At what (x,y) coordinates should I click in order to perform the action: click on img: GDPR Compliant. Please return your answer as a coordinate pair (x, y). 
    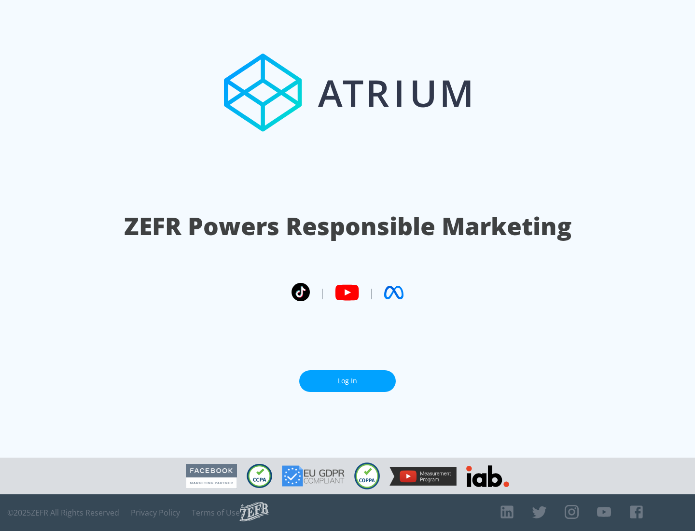
    Looking at the image, I should click on (313, 476).